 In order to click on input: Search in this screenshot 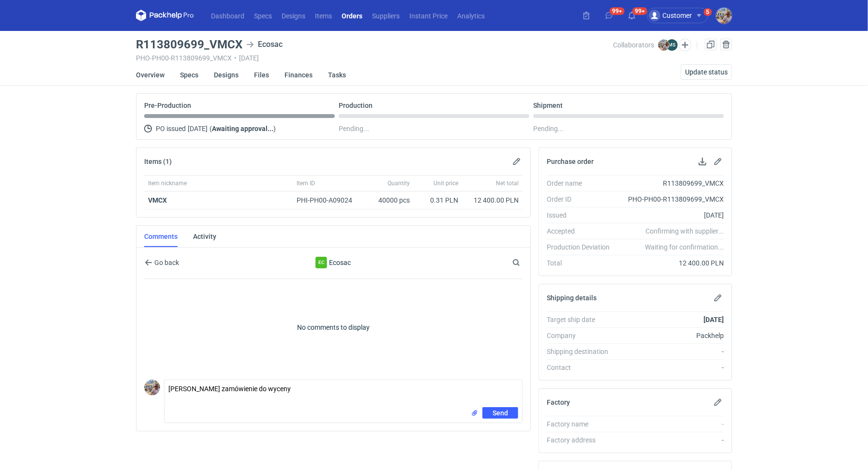, I will do `click(525, 263)`.